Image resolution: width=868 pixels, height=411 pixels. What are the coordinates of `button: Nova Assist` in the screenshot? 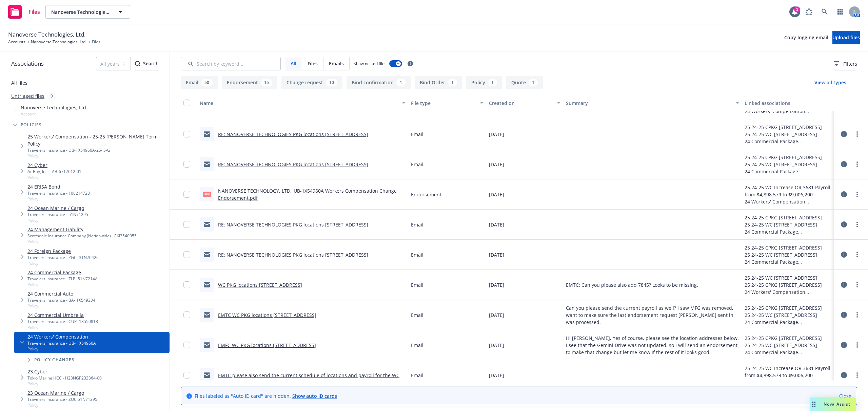 It's located at (832, 404).